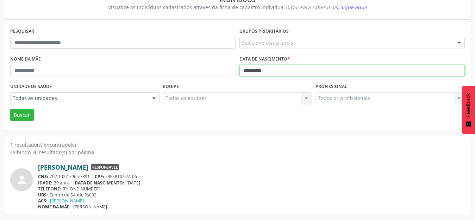  Describe the element at coordinates (353, 7) in the screenshot. I see `span: clique aqui!` at that location.